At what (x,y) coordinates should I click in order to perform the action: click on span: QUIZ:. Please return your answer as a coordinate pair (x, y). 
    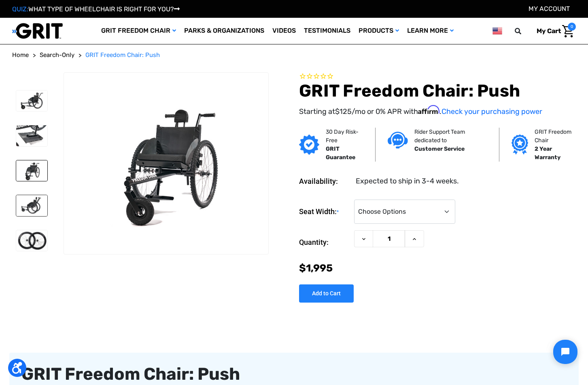
    Looking at the image, I should click on (20, 9).